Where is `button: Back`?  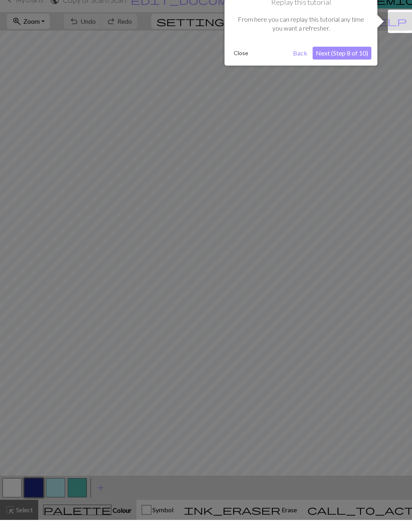 button: Back is located at coordinates (301, 65).